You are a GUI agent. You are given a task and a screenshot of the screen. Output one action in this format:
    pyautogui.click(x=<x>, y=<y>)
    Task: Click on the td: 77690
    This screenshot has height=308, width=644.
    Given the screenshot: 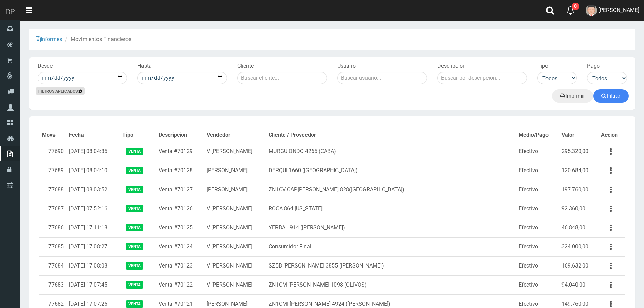 What is the action you would take?
    pyautogui.click(x=53, y=151)
    